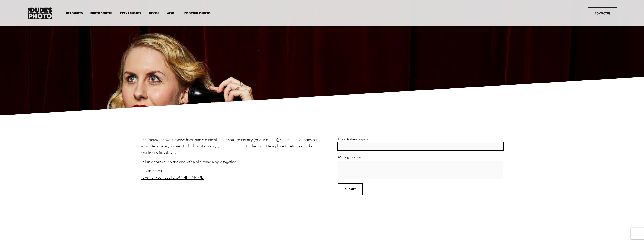 The height and width of the screenshot is (242, 644). What do you see at coordinates (172, 13) in the screenshot?
I see `span: Also...` at bounding box center [172, 13].